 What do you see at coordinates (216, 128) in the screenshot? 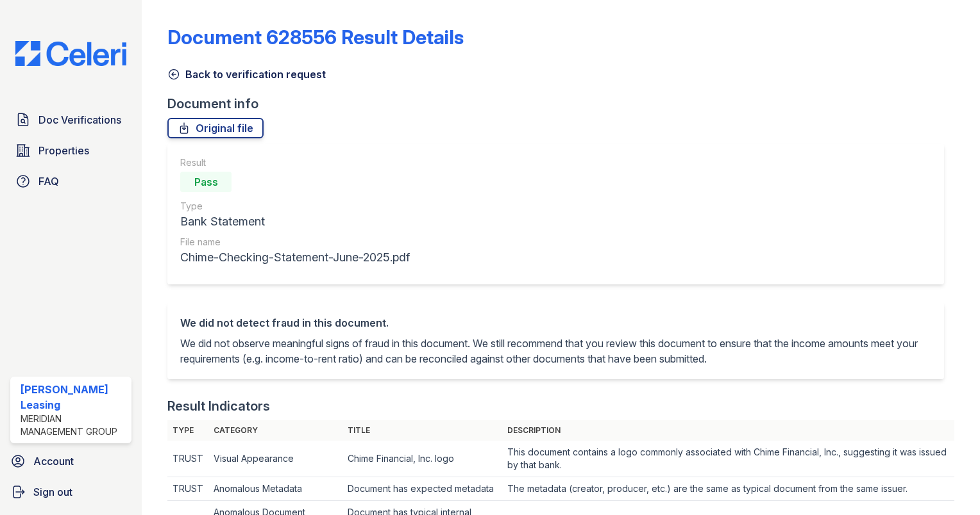
I see `a: Original file` at bounding box center [216, 128].